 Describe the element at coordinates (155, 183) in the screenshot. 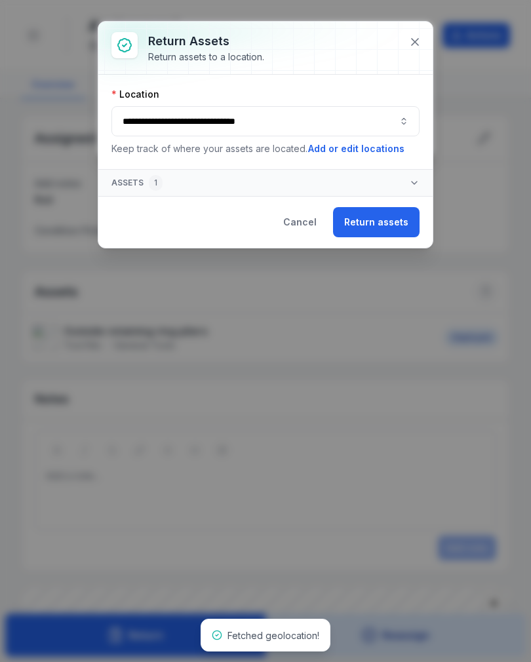

I see `div: 1` at that location.